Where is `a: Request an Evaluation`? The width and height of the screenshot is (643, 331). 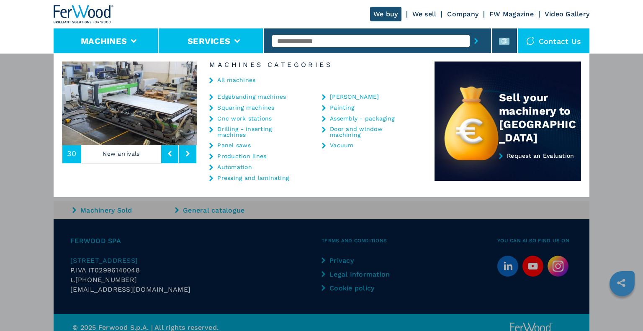
a: Request an Evaluation is located at coordinates (508, 167).